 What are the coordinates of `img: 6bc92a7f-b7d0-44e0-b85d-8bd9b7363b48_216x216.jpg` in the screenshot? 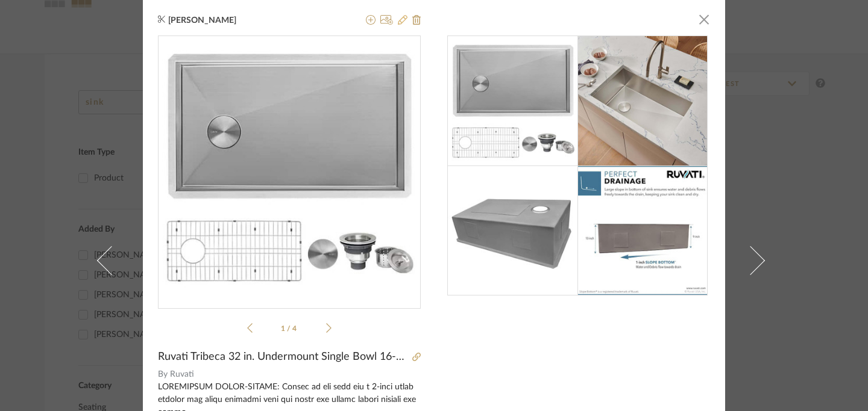 It's located at (513, 101).